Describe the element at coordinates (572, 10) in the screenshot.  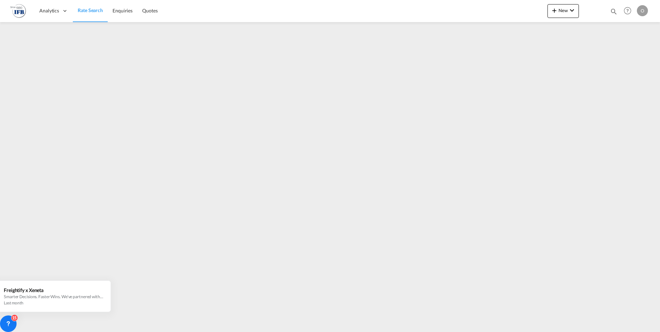
I see `md-icon: icon-chevron-down` at that location.